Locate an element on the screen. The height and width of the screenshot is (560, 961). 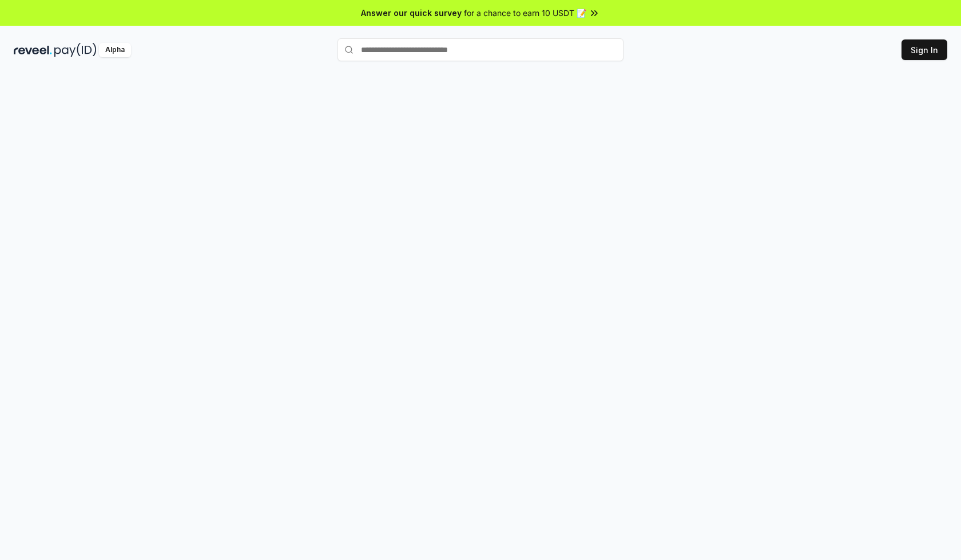
span: for a chance to earn 10 USDT 📝 is located at coordinates (526, 13).